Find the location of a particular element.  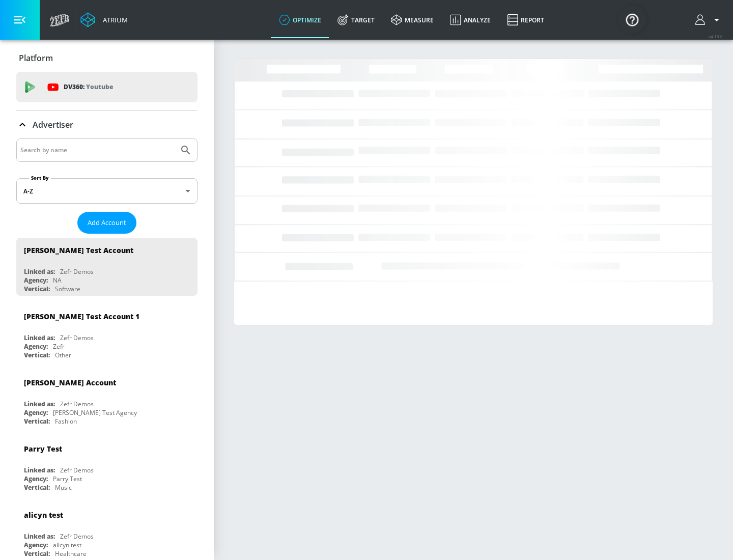

div: A-Z is located at coordinates (107, 191).